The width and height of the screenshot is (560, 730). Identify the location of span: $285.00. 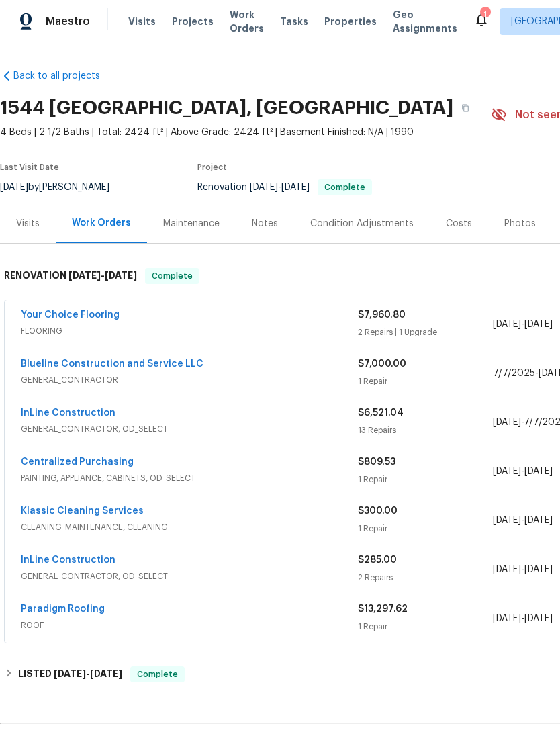
(378, 560).